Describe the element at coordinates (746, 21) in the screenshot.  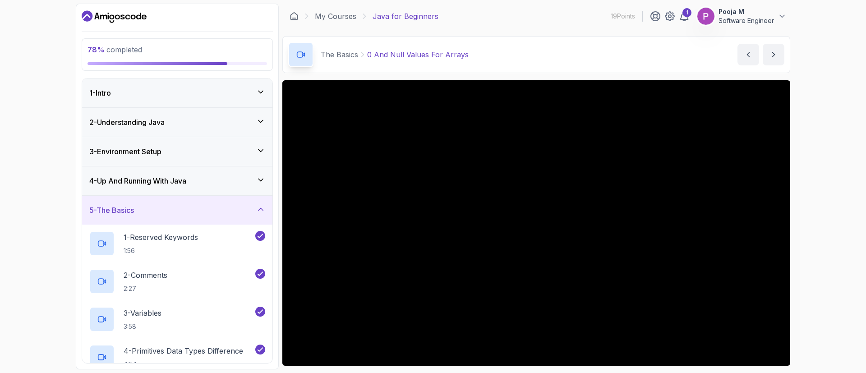
I see `p: Software Engineer` at that location.